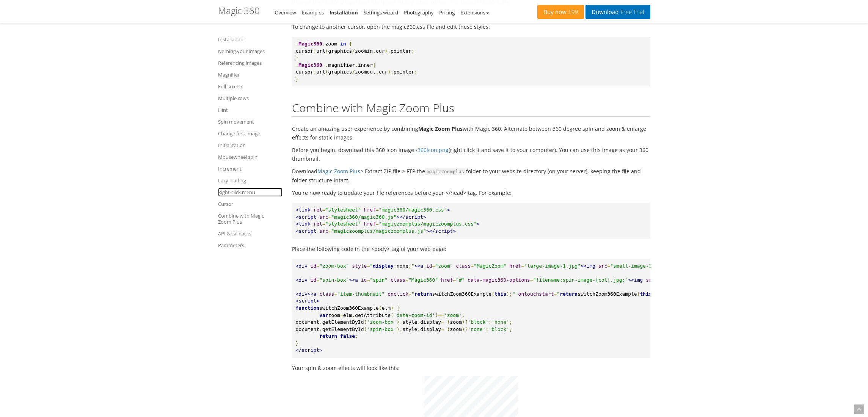  Describe the element at coordinates (635, 280) in the screenshot. I see `span: ><img` at that location.